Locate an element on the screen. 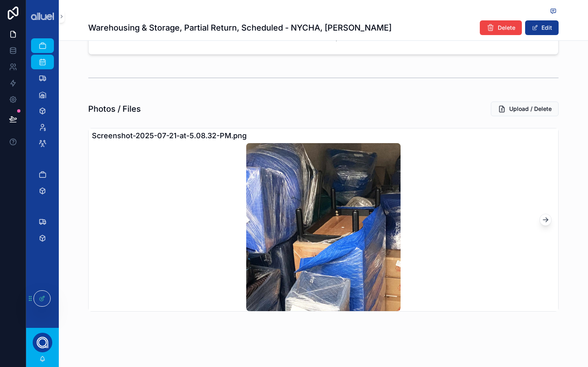 The height and width of the screenshot is (367, 588). img: Screenshot-2025-07-21-at-5.08.32-PM.png is located at coordinates (323, 227).